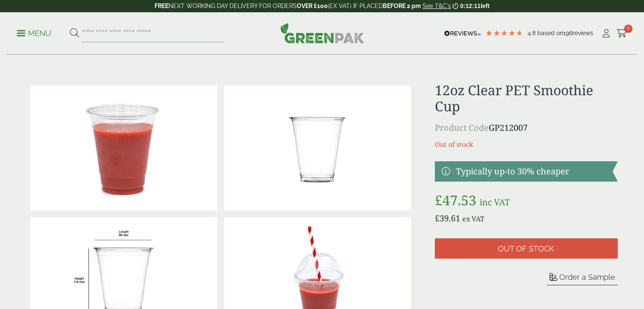 Image resolution: width=644 pixels, height=309 pixels. Describe the element at coordinates (322, 33) in the screenshot. I see `img: GreenPak Supplies` at that location.